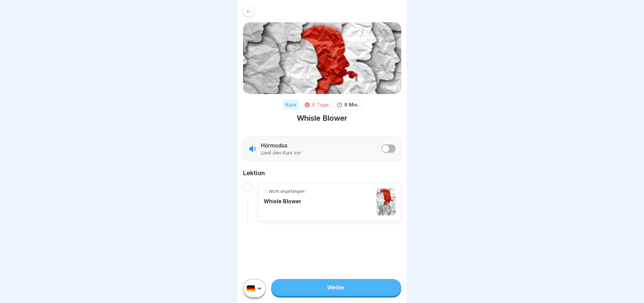  Describe the element at coordinates (388, 148) in the screenshot. I see `button: listener mode` at that location.